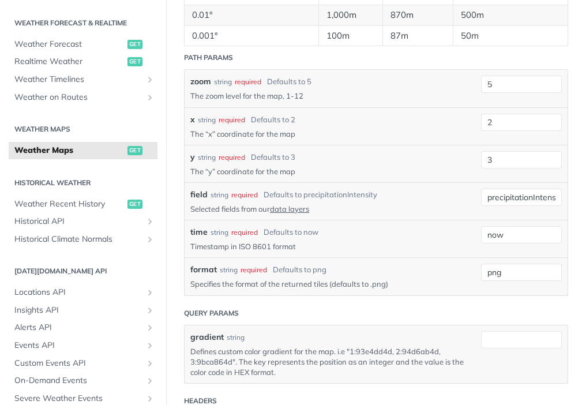  What do you see at coordinates (273, 157) in the screenshot?
I see `div: Defaults to 3` at bounding box center [273, 157].